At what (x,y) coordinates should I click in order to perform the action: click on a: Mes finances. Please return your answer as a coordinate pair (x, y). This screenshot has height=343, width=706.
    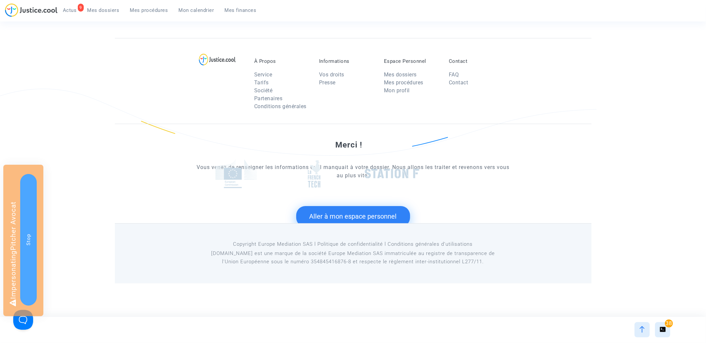
    Looking at the image, I should click on (241, 10).